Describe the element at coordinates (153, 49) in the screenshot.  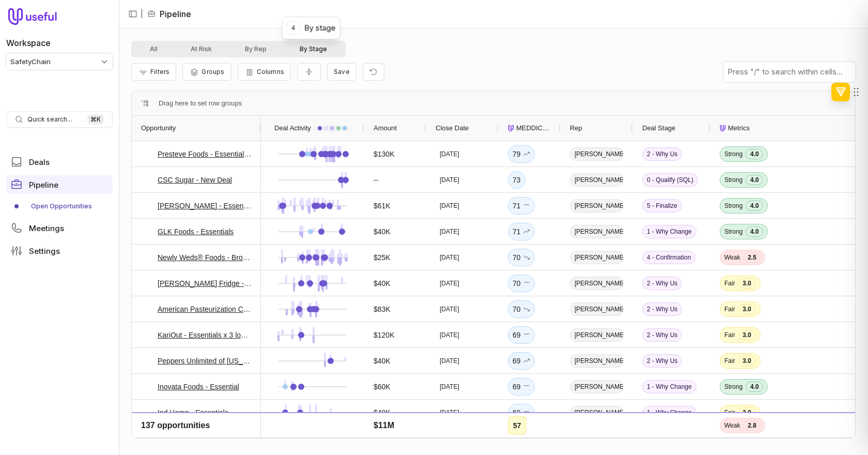
I see `button: All` at that location.